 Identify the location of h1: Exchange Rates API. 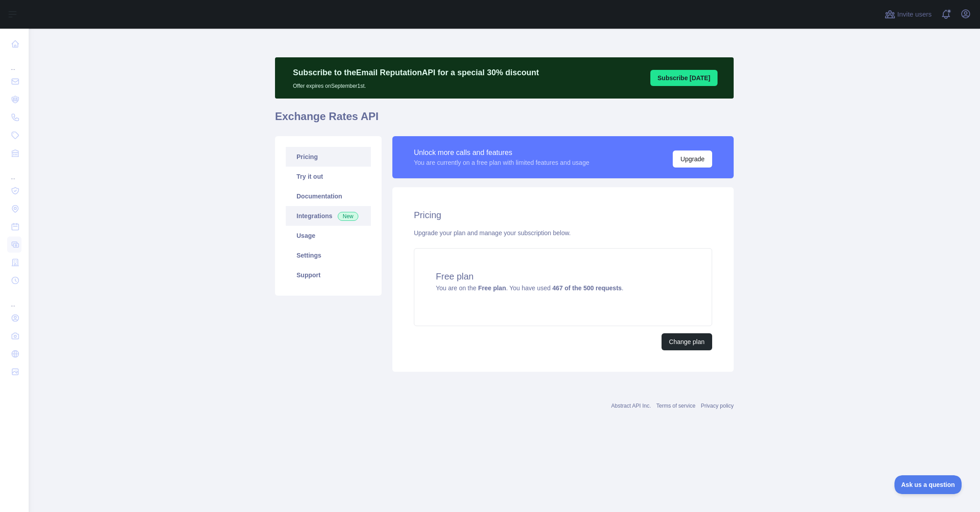
(504, 120).